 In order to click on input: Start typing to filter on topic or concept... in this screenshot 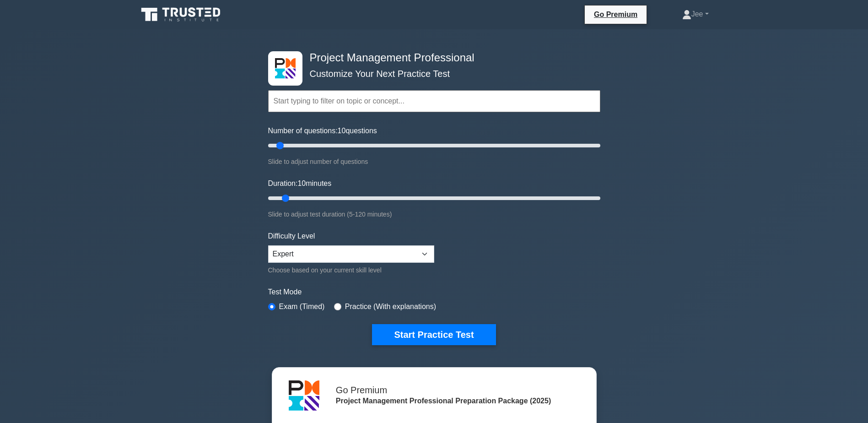, I will do `click(435, 101)`.